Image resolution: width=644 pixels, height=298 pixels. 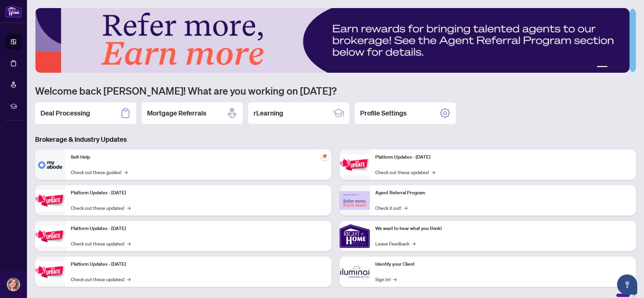 What do you see at coordinates (50, 165) in the screenshot?
I see `img: Self-Help` at bounding box center [50, 165].